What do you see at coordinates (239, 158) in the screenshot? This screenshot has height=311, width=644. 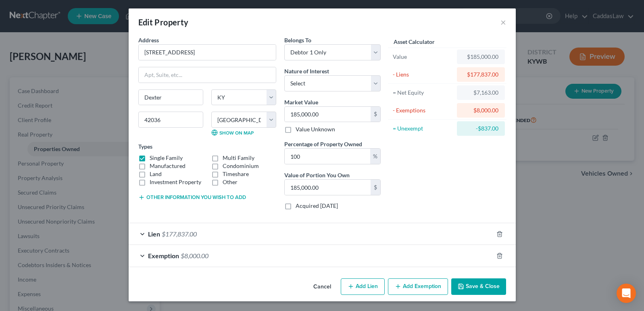 I see `label: Multi Family` at bounding box center [239, 158].